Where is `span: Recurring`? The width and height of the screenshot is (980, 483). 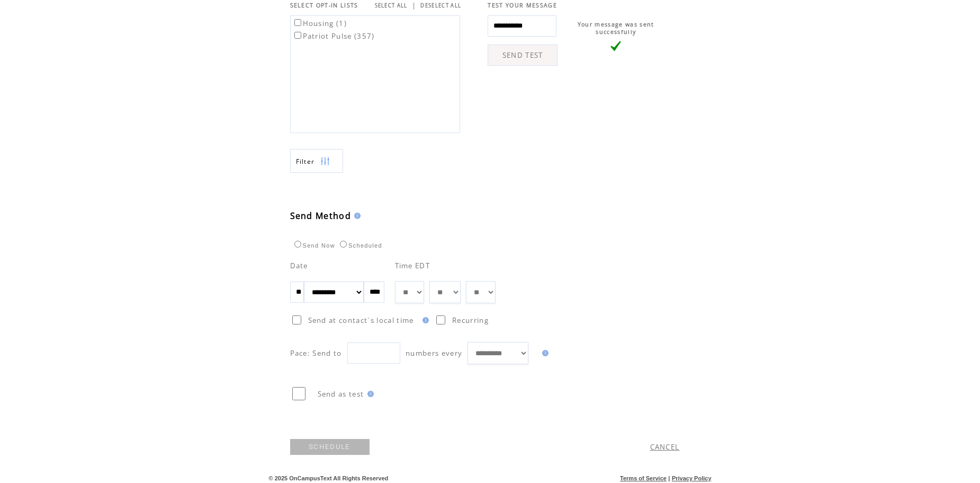 span: Recurring is located at coordinates (470, 320).